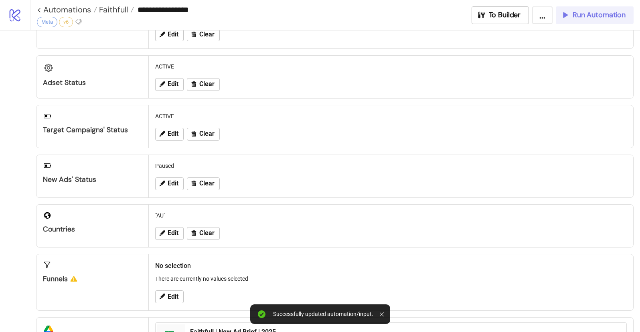  Describe the element at coordinates (115, 10) in the screenshot. I see `a: Faithfull` at that location.